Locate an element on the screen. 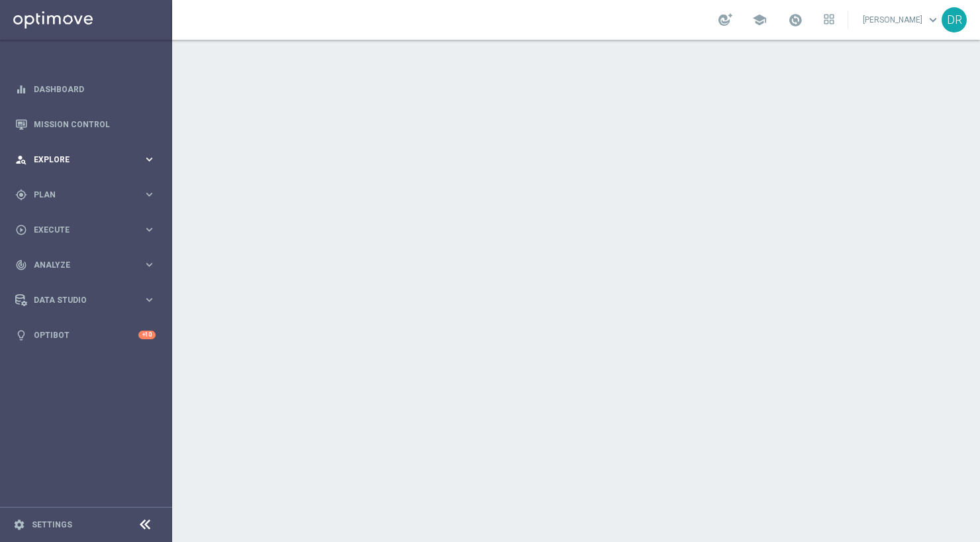 The height and width of the screenshot is (542, 980). a: Dashboard is located at coordinates (95, 89).